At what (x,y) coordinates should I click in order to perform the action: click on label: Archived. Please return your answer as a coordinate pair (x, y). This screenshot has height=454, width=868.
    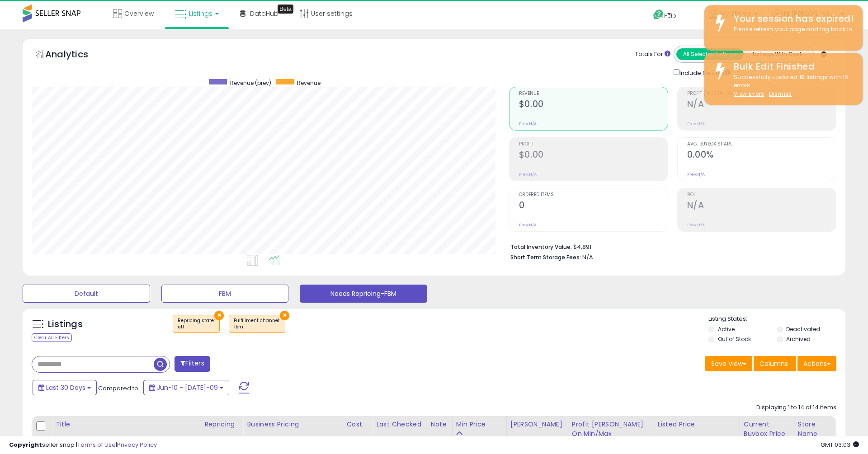
    Looking at the image, I should click on (798, 339).